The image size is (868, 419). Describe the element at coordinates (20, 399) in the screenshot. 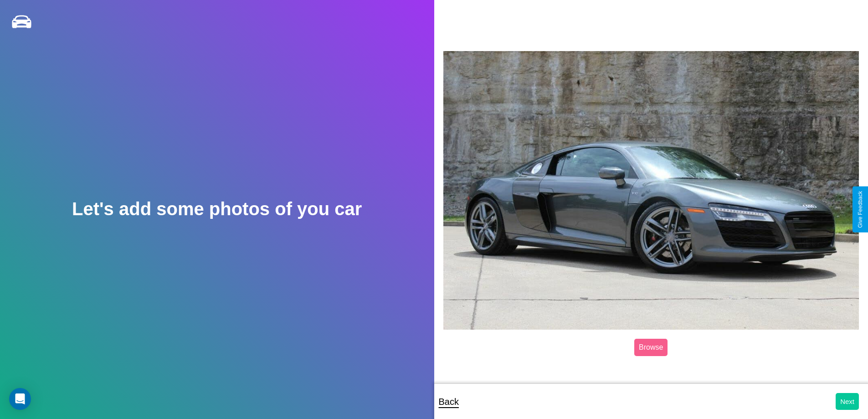

I see `div: Open Intercom Messenger` at that location.